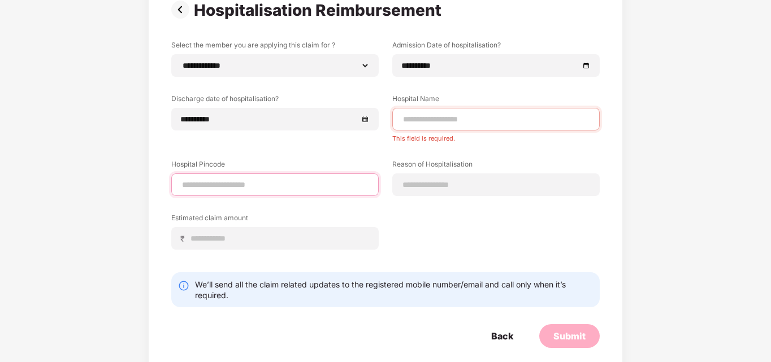  What do you see at coordinates (275, 166) in the screenshot?
I see `label: Hospital Pincode` at bounding box center [275, 166].